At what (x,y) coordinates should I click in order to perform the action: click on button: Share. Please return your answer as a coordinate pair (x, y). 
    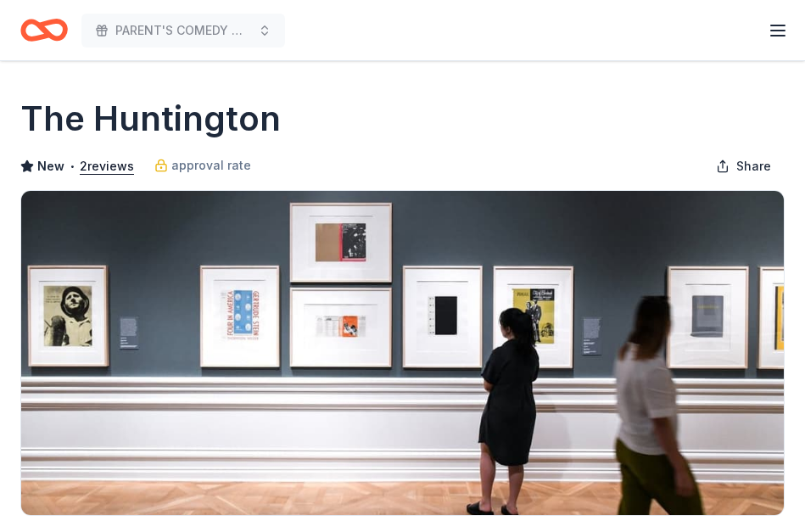
    Looking at the image, I should click on (743, 166).